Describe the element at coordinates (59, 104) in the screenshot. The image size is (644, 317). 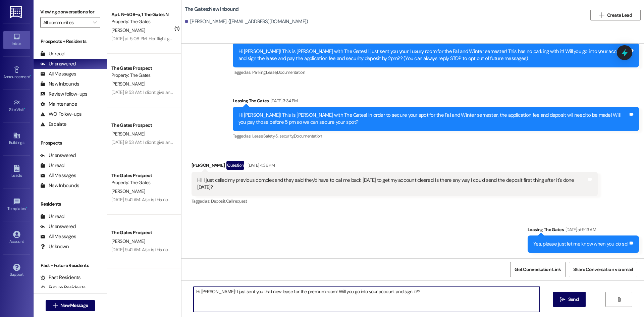
I see `div: Maintenance` at that location.